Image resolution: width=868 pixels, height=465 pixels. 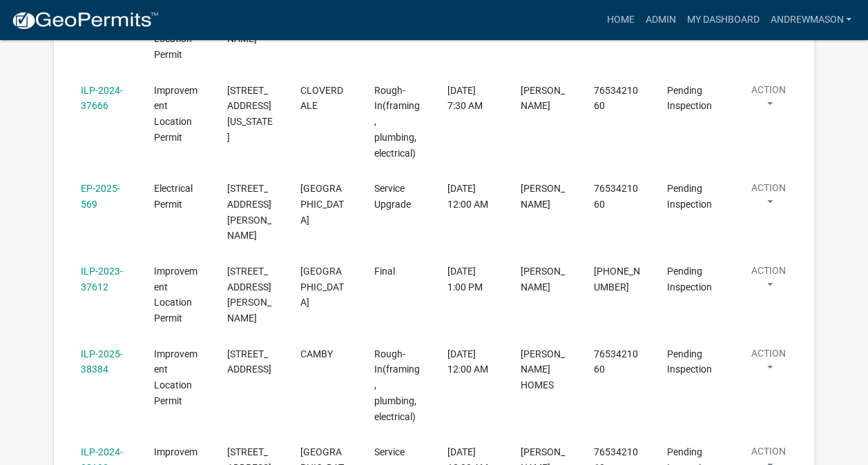 What do you see at coordinates (101, 279) in the screenshot?
I see `a: ILP-2023-37612` at bounding box center [101, 279].